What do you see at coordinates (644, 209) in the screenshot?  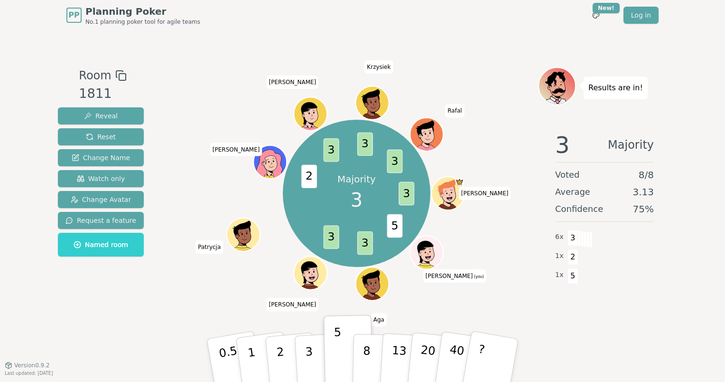 I see `span: 75 %` at bounding box center [644, 209].